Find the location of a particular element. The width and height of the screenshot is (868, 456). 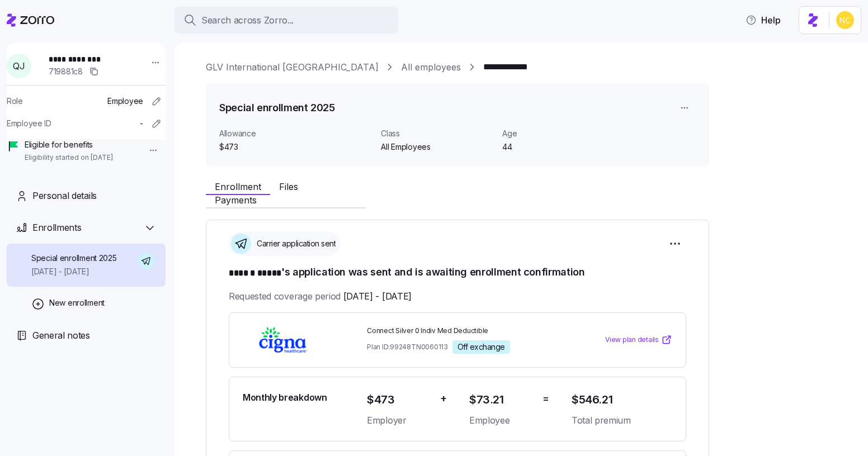

span: Payments is located at coordinates (235, 200).